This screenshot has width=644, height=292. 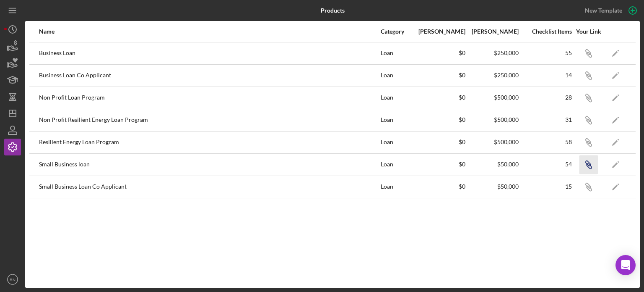 What do you see at coordinates (545, 75) in the screenshot?
I see `div: 14` at bounding box center [545, 75].